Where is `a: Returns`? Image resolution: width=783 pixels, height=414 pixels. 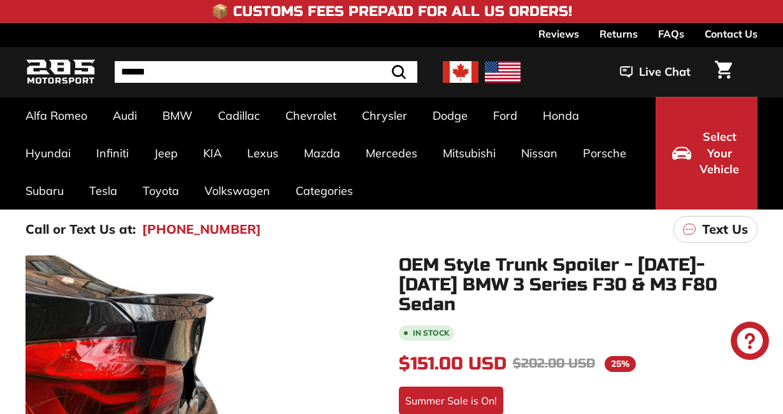 a: Returns is located at coordinates (619, 34).